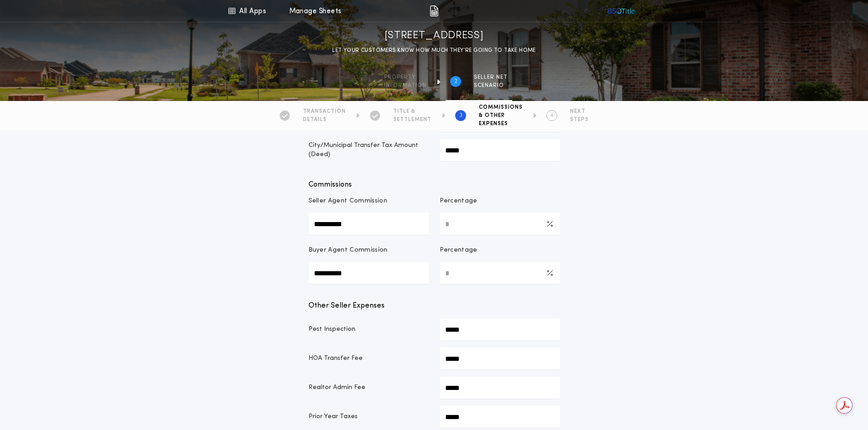 The height and width of the screenshot is (430, 868). I want to click on h2: 4, so click(552, 116).